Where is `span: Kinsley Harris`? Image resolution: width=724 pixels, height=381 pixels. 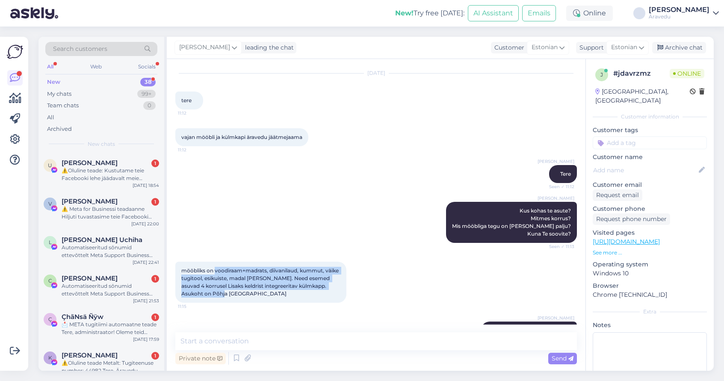 span: Kinsley Harris is located at coordinates (89, 355).